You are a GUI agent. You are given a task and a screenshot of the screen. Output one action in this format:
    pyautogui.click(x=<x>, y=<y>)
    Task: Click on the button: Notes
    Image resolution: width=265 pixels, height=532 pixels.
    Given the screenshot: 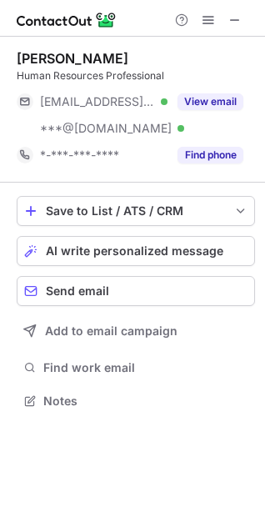 What is the action you would take?
    pyautogui.click(x=136, y=401)
    